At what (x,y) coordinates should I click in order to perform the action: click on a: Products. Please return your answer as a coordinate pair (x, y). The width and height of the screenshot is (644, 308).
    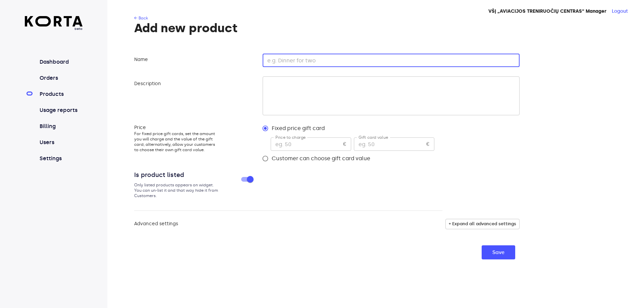
    Looking at the image, I should click on (60, 94).